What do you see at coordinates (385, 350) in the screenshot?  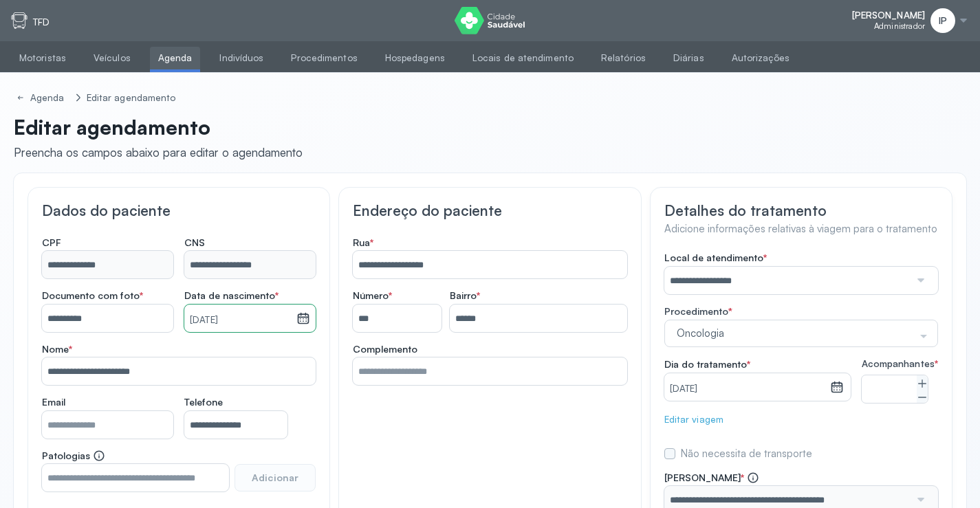 I see `span: Complemento` at bounding box center [385, 350].